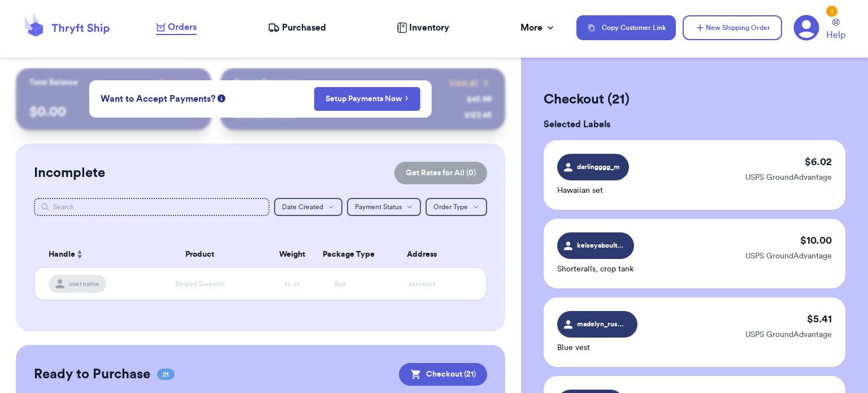 The width and height of the screenshot is (868, 393). Describe the element at coordinates (172, 82) in the screenshot. I see `span: Payout` at that location.